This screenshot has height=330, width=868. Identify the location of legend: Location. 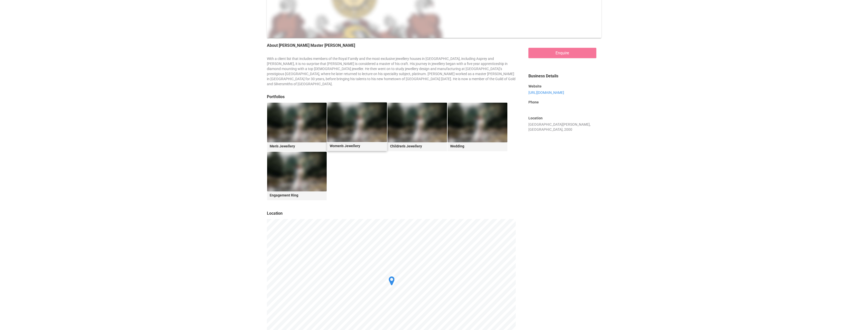
(392, 214).